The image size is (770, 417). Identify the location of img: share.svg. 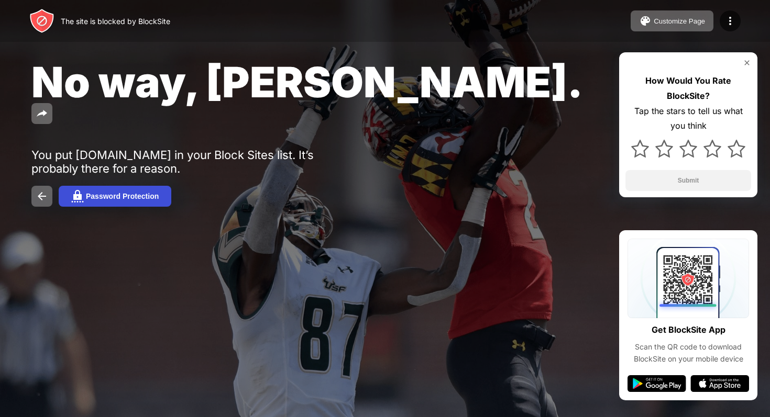
(42, 114).